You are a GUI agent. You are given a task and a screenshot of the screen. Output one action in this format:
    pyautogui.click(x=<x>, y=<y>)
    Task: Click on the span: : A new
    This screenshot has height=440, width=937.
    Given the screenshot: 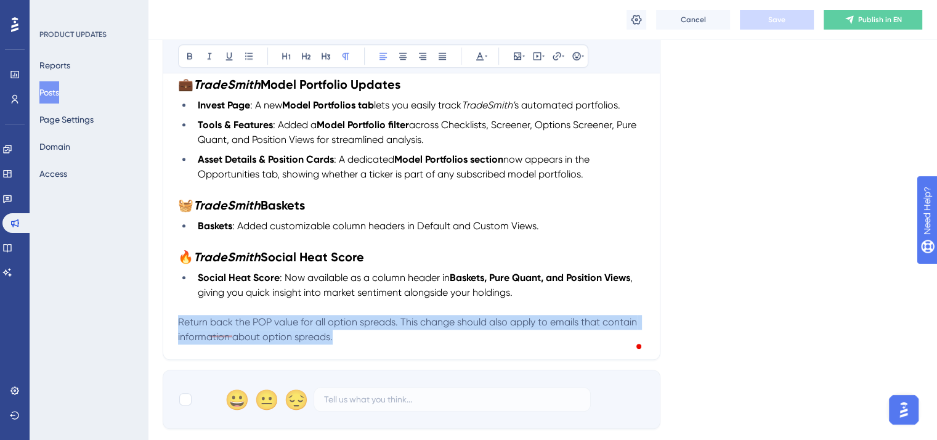 What is the action you would take?
    pyautogui.click(x=266, y=105)
    